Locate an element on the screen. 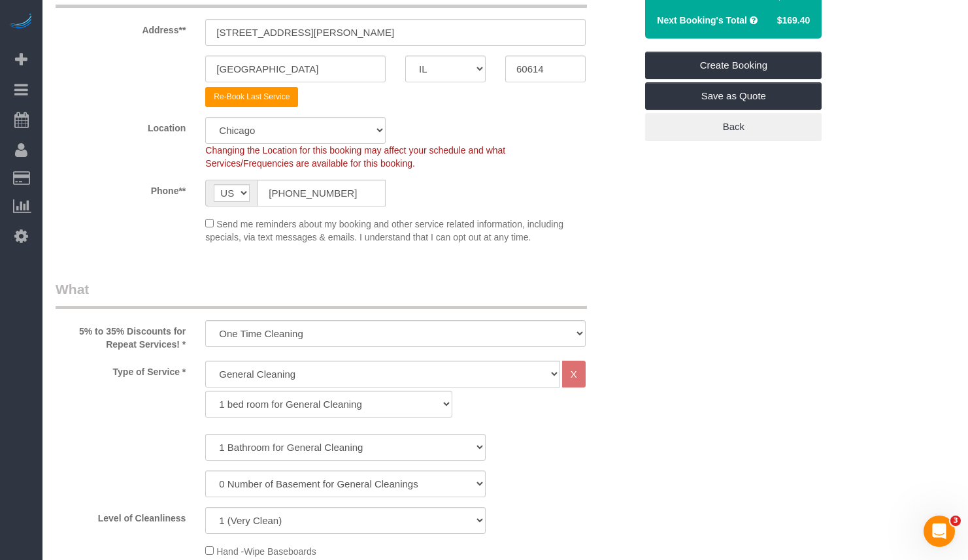 Image resolution: width=968 pixels, height=560 pixels. label: Type of Service * is located at coordinates (120, 369).